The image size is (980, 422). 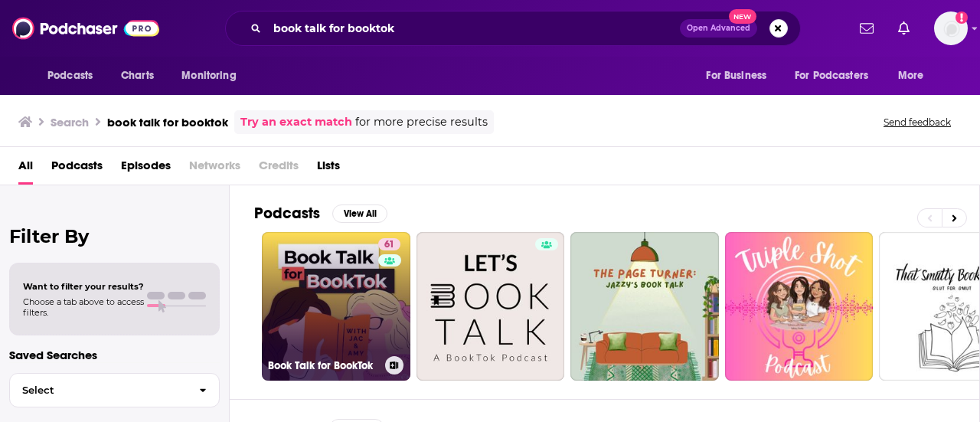 What do you see at coordinates (389, 245) in the screenshot?
I see `span: 61` at bounding box center [389, 245].